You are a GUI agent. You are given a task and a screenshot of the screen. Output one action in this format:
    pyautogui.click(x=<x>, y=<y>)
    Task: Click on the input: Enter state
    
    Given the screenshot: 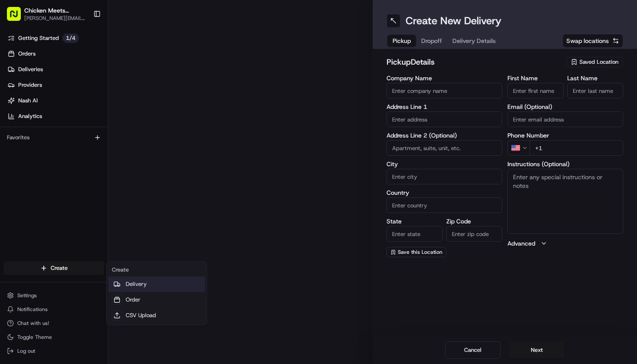 What is the action you would take?
    pyautogui.click(x=415, y=234)
    